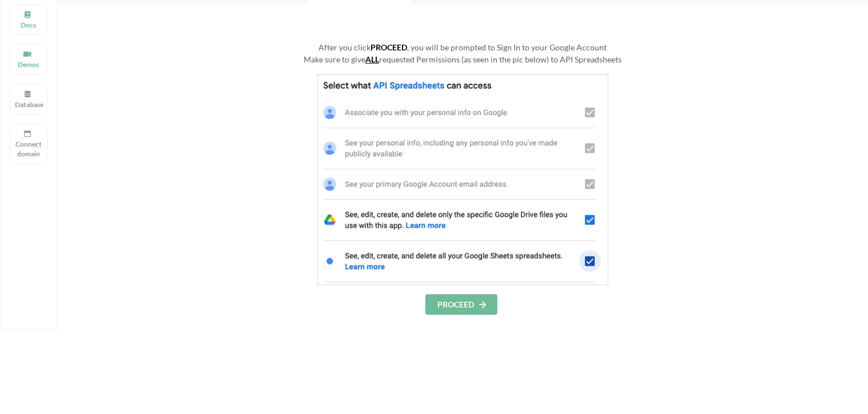 This screenshot has height=414, width=868. I want to click on img: GoogleSheetsPermissions, so click(463, 180).